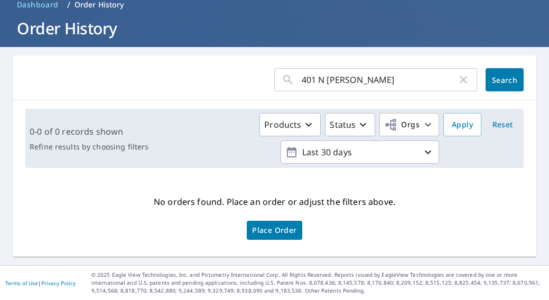  What do you see at coordinates (505, 80) in the screenshot?
I see `button: Search` at bounding box center [505, 80].